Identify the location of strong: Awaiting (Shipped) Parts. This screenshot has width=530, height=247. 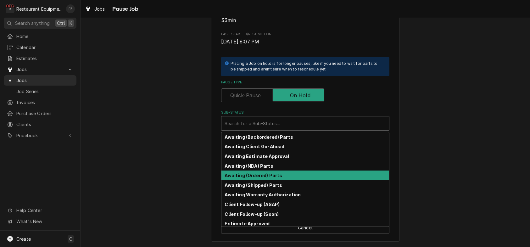
(254, 185).